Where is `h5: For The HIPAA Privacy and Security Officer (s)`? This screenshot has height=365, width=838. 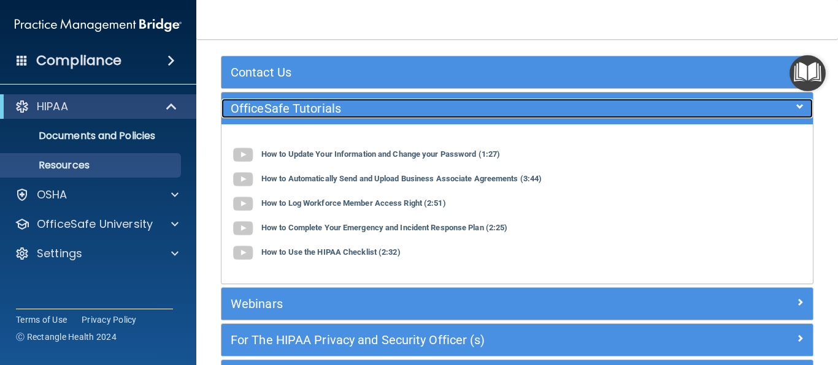 h5: For The HIPAA Privacy and Security Officer (s) is located at coordinates (443, 340).